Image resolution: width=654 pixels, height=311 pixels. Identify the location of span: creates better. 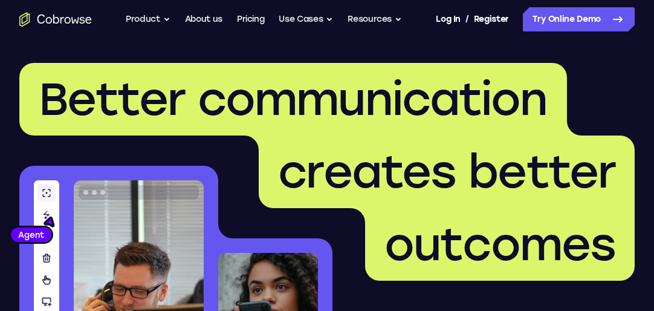
(447, 172).